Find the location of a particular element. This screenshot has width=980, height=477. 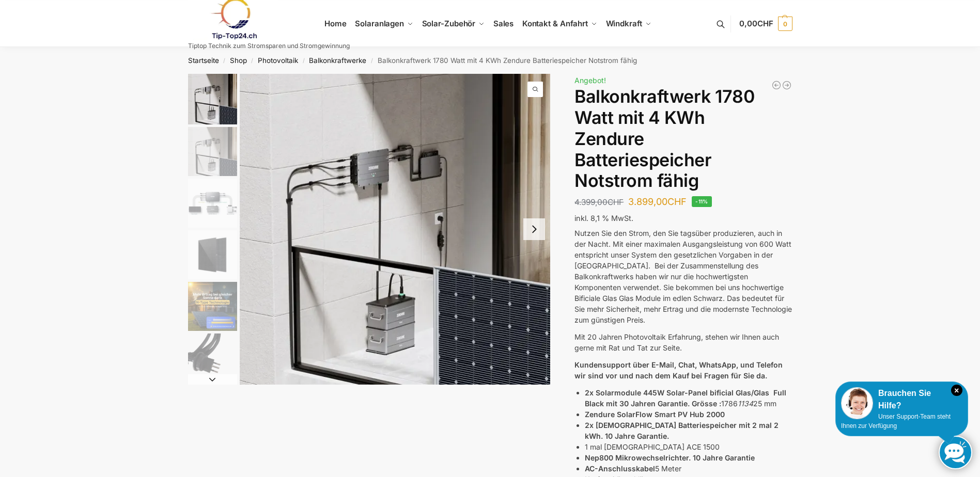

li: 5 Meter is located at coordinates (688, 468).